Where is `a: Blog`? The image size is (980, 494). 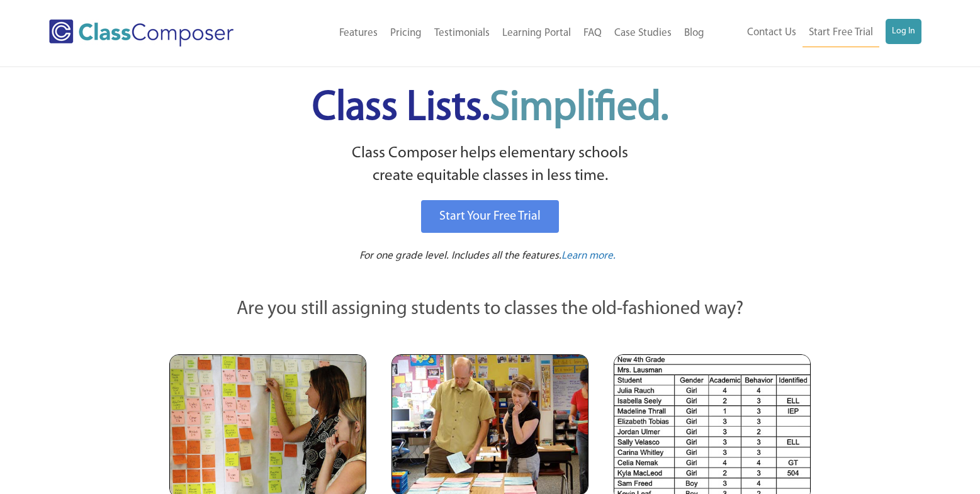
a: Blog is located at coordinates (694, 33).